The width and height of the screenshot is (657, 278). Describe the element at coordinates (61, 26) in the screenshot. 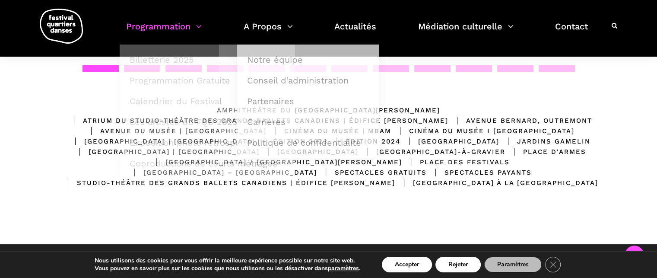

I see `img: logo-fqd-med` at that location.